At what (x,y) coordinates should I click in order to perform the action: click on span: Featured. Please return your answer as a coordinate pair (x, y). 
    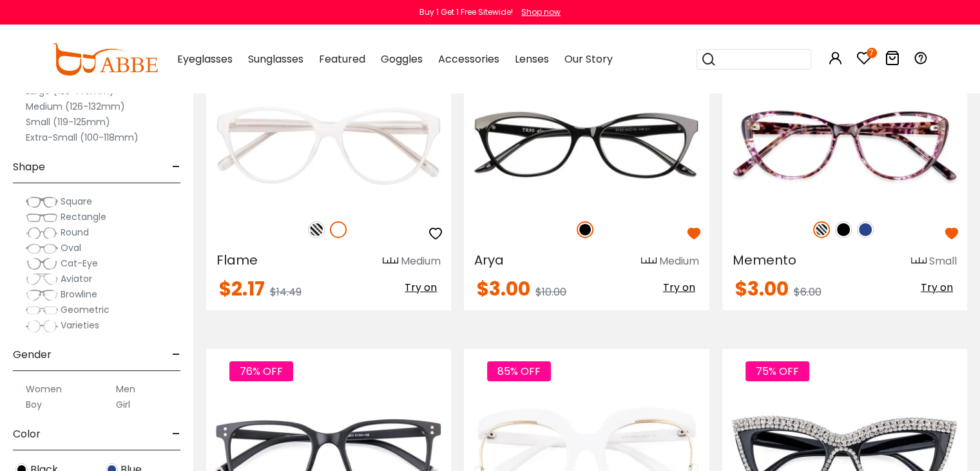
    Looking at the image, I should click on (342, 59).